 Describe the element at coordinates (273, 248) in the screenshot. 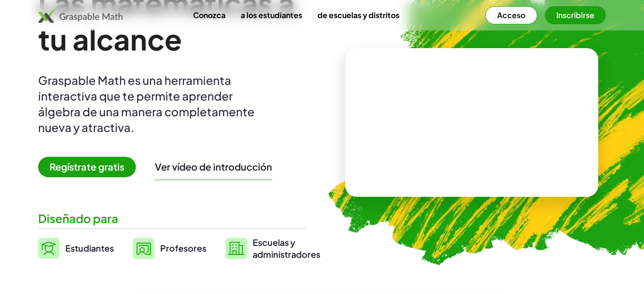

I see `a: Escuelas yadministradores` at that location.